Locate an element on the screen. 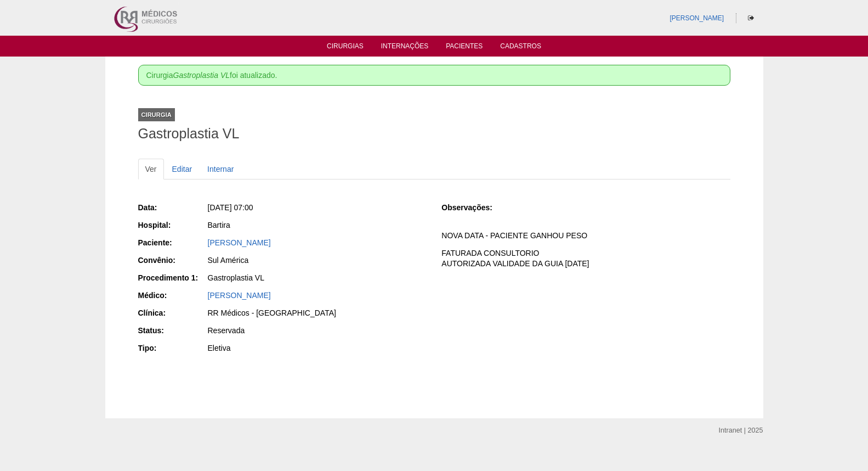 Image resolution: width=868 pixels, height=471 pixels. div: Observações: is located at coordinates (475, 208).